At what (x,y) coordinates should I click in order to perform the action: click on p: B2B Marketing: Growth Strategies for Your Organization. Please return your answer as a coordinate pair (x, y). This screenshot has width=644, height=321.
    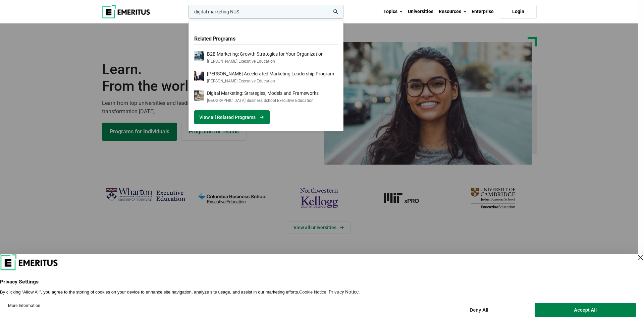
    Looking at the image, I should click on (265, 54).